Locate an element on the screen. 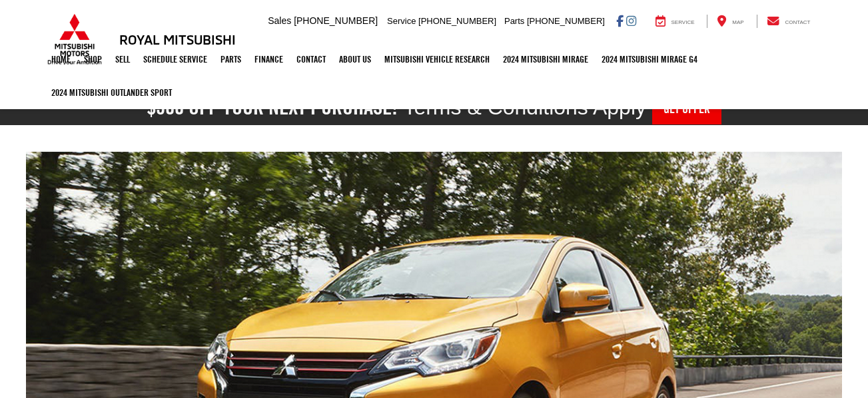 This screenshot has width=868, height=398. span: Sales is located at coordinates (279, 21).